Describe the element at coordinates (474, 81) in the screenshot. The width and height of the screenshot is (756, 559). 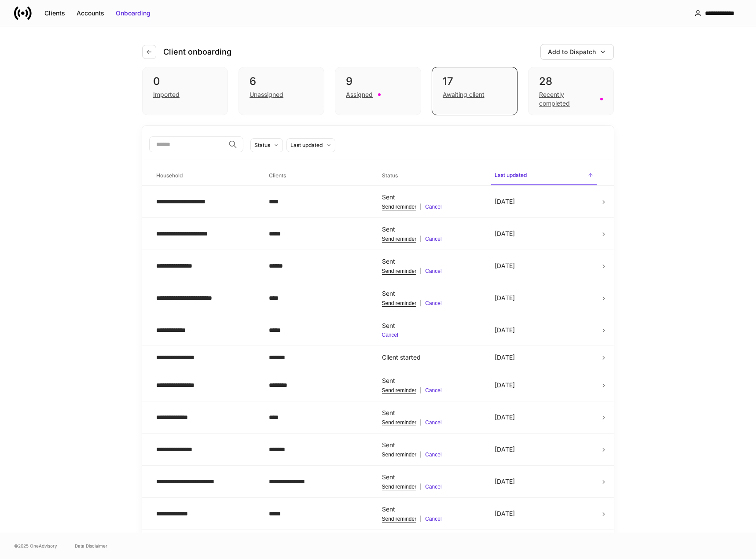
I see `div: 17` at that location.